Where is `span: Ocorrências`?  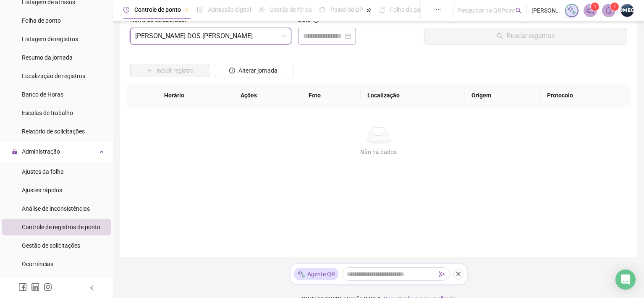
span: Ocorrências is located at coordinates (37, 264).